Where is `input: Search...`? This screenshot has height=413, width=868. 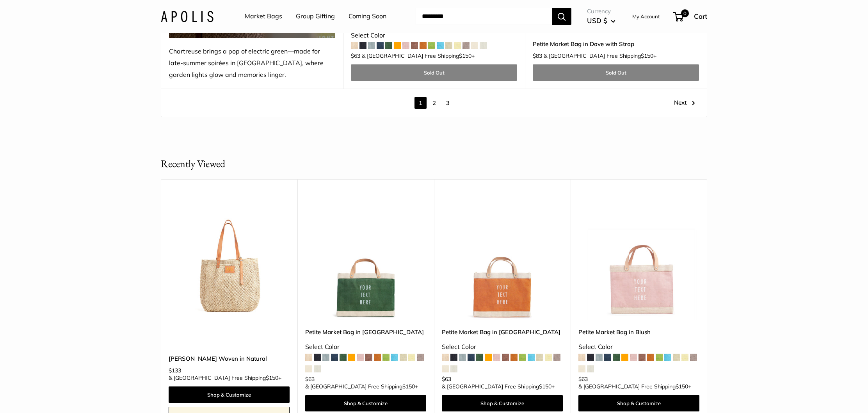 input: Search... is located at coordinates (483, 16).